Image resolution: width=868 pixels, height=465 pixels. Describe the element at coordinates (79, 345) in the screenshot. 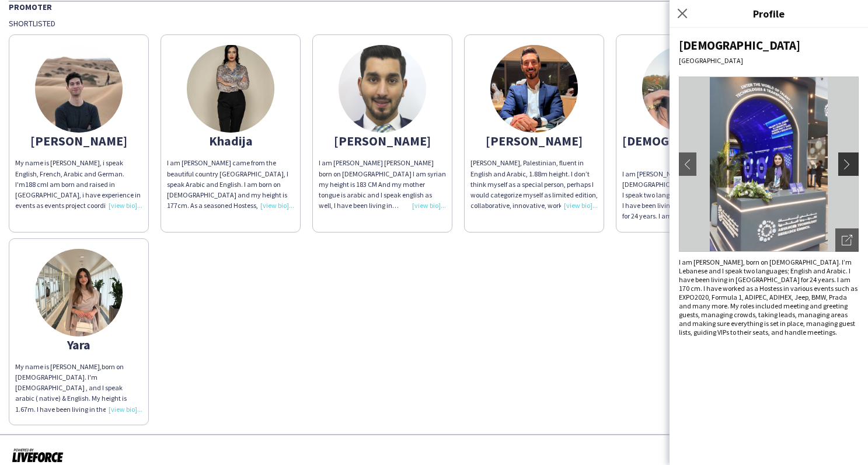

I see `div: Yara` at that location.